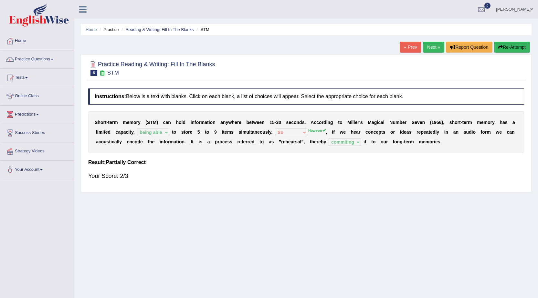  Describe the element at coordinates (317, 131) in the screenshot. I see `sup: However` at that location.